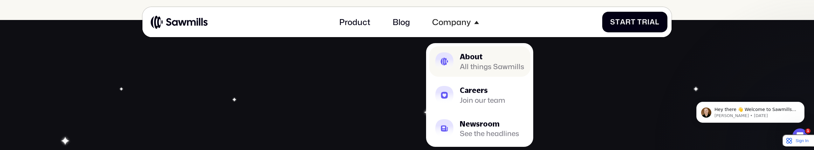 This screenshot has width=814, height=150. Describe the element at coordinates (64, 24) in the screenshot. I see `div: message notification from Winston, 3w ago. Hey there 👋 Welcome to Sawmills. The smart telemetry m...` at that location.